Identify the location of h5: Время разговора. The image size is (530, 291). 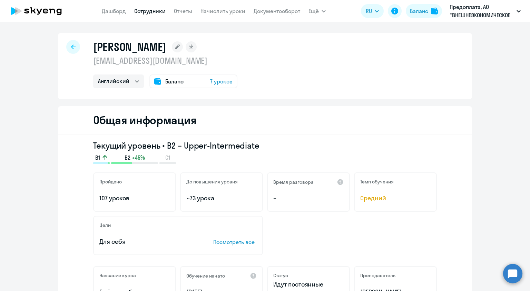
(293, 182).